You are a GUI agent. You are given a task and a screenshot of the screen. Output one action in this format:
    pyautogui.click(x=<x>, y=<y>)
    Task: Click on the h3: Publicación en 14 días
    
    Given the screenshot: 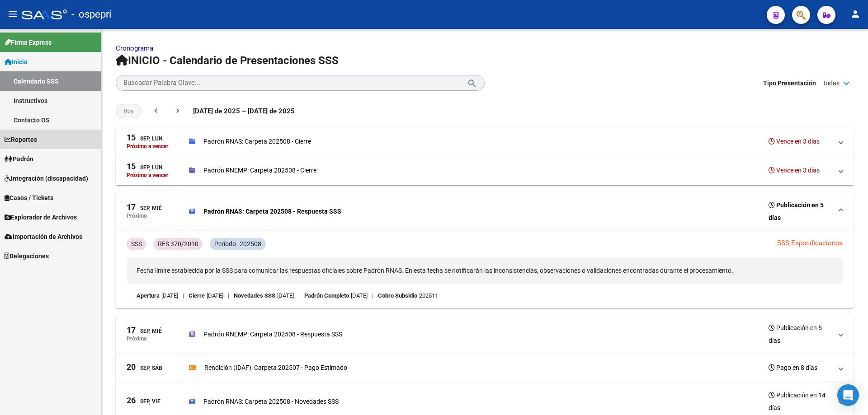 What is the action you would take?
    pyautogui.click(x=800, y=402)
    